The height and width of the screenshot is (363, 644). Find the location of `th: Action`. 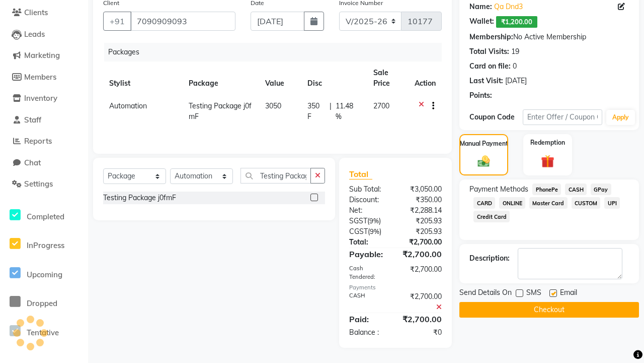

th: Action is located at coordinates (426, 78).